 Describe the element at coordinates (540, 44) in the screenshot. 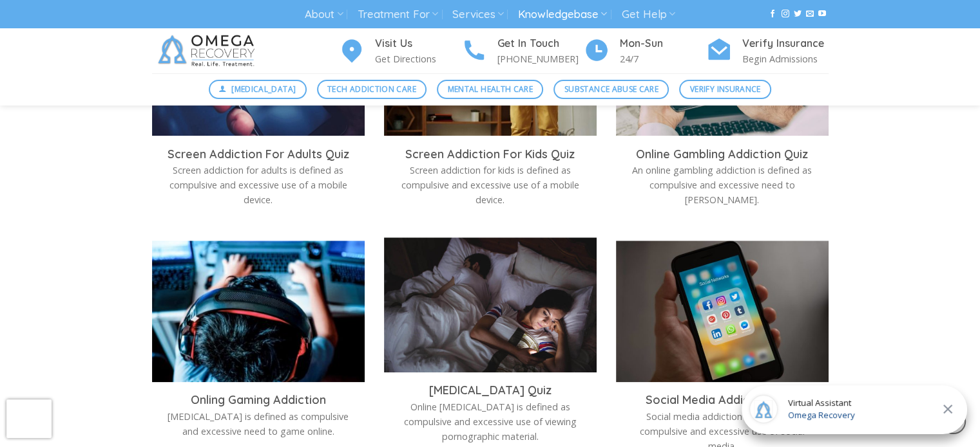

I see `h4: Get In Touch` at that location.